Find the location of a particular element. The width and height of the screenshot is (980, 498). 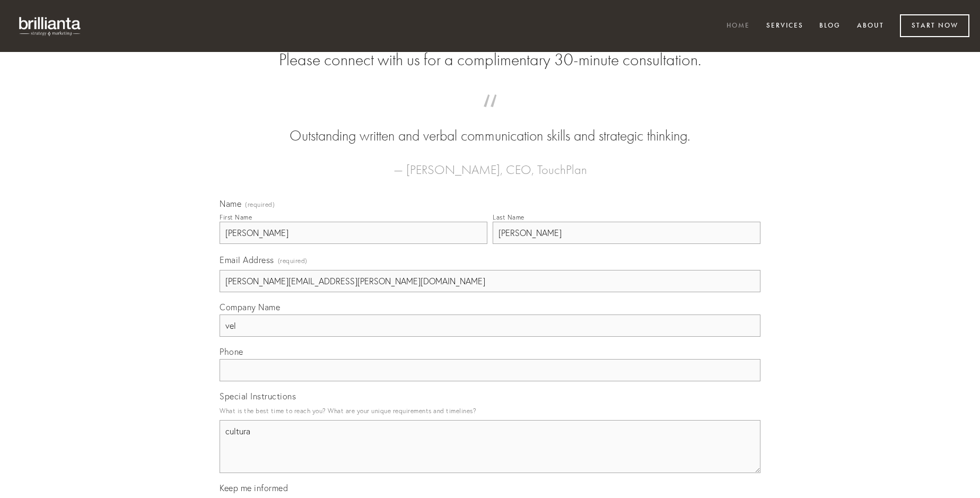

blockquote: Outstanding written and verbal communication skills and strategic thinking. is located at coordinates (490, 126).